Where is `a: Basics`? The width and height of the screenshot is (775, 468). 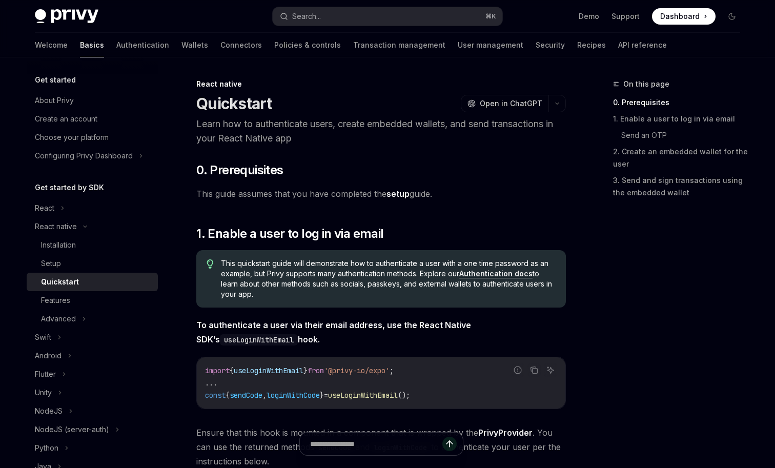
a: Basics is located at coordinates (92, 45).